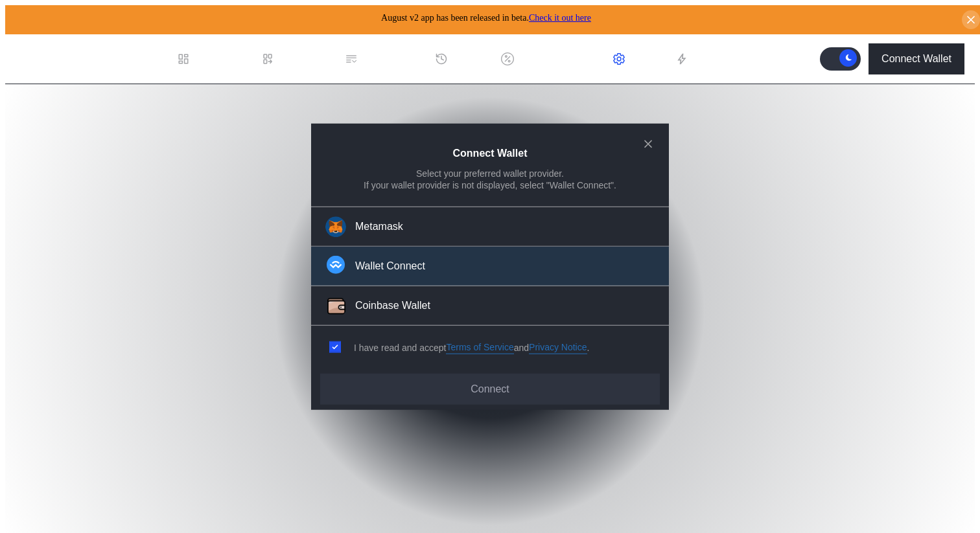 The image size is (980, 533). I want to click on div: Wallet Connect, so click(390, 266).